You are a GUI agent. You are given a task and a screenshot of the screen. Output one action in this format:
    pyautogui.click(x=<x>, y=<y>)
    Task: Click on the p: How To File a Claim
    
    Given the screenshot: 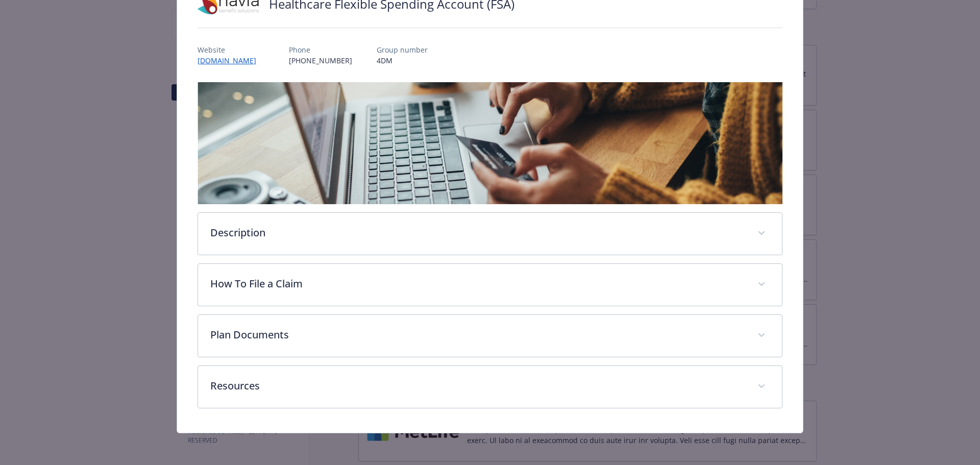 What is the action you would take?
    pyautogui.click(x=478, y=284)
    